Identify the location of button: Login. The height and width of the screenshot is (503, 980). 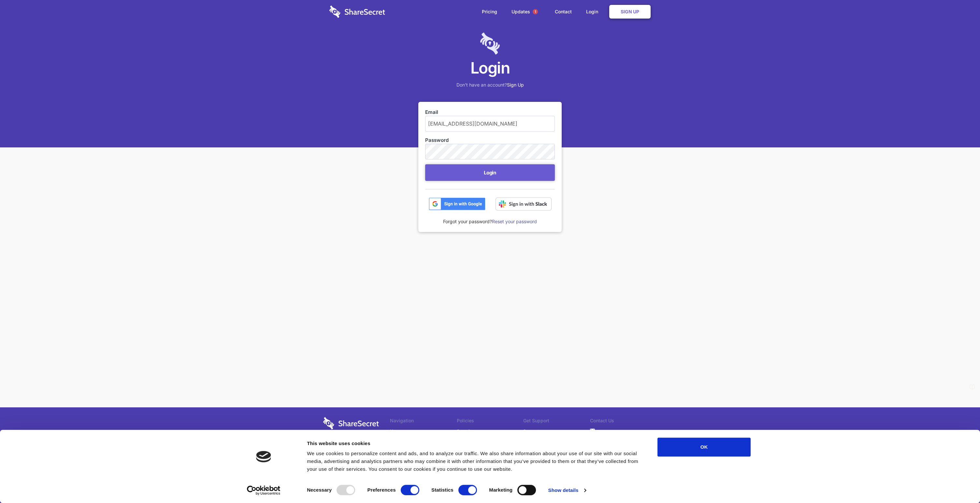
(490, 172).